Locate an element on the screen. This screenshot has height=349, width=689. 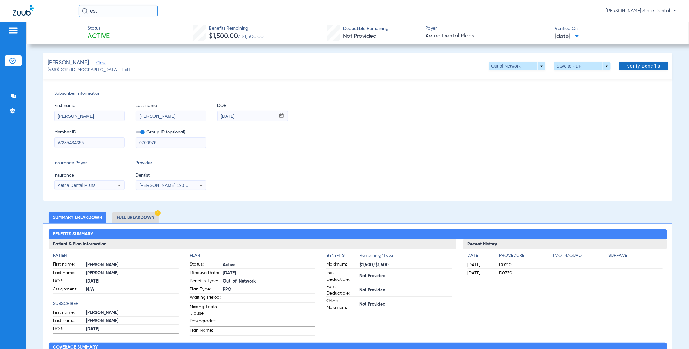
h3: Recent History is located at coordinates (565, 244).